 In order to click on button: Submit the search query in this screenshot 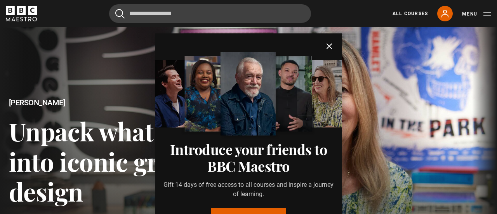, I will do `click(120, 14)`.